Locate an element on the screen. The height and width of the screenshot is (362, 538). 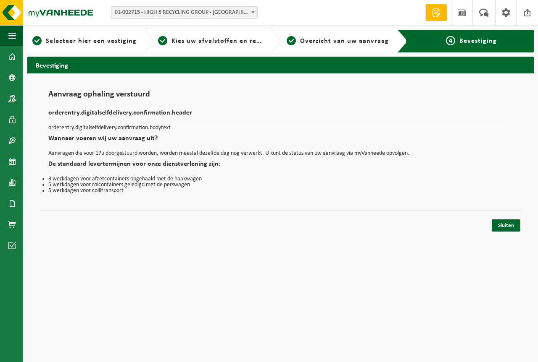
li: 3 werkdagen voor afzetcontainers opgehaald met de haakwagen is located at coordinates (280, 179).